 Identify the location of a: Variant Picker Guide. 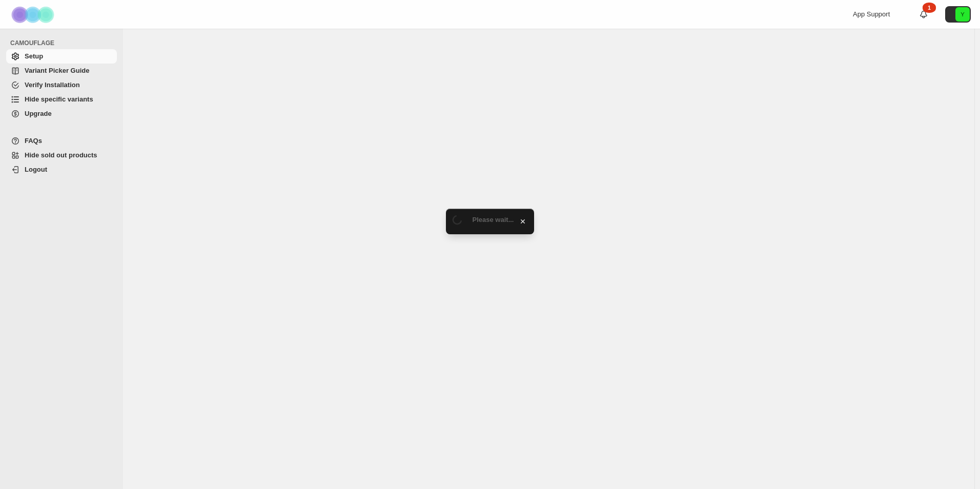
(62, 71).